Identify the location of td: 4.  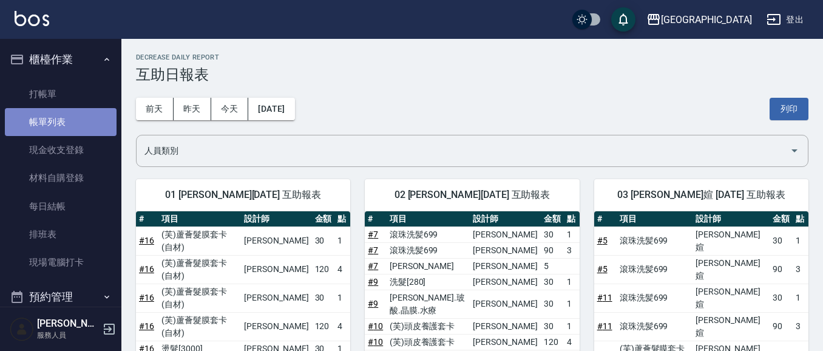
(342, 326).